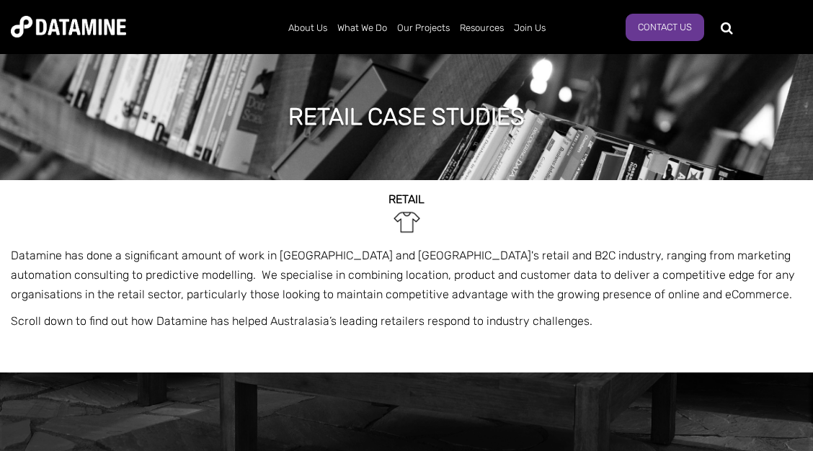  Describe the element at coordinates (406, 222) in the screenshot. I see `img: Retail-1` at that location.